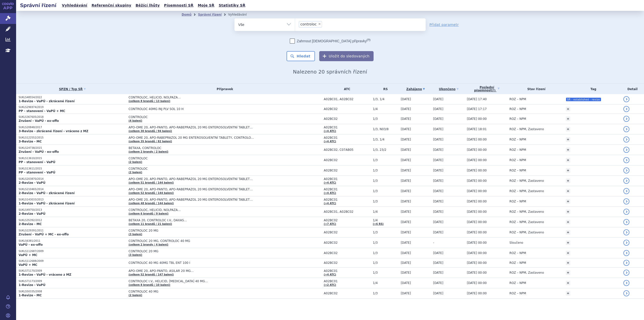  I want to click on p: SUKLS122552/2015, so click(72, 138).